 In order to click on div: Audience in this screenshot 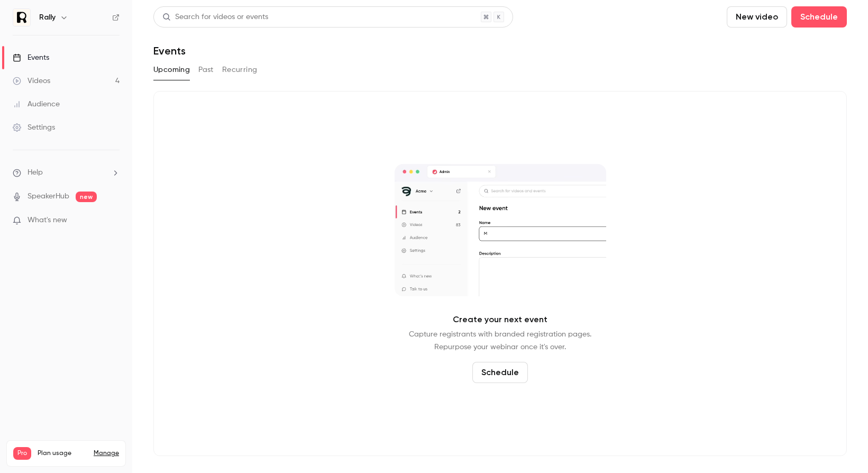, I will do `click(36, 104)`.